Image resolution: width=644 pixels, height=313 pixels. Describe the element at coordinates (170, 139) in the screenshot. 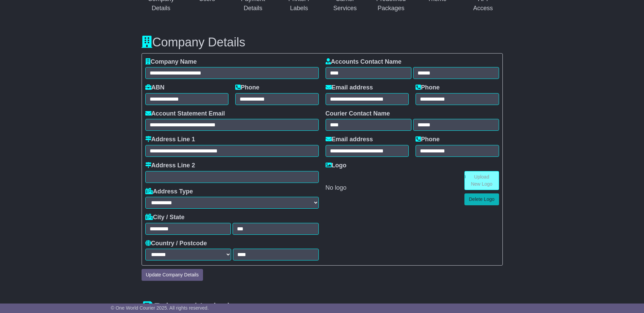

I see `label: Address Line 1` at that location.